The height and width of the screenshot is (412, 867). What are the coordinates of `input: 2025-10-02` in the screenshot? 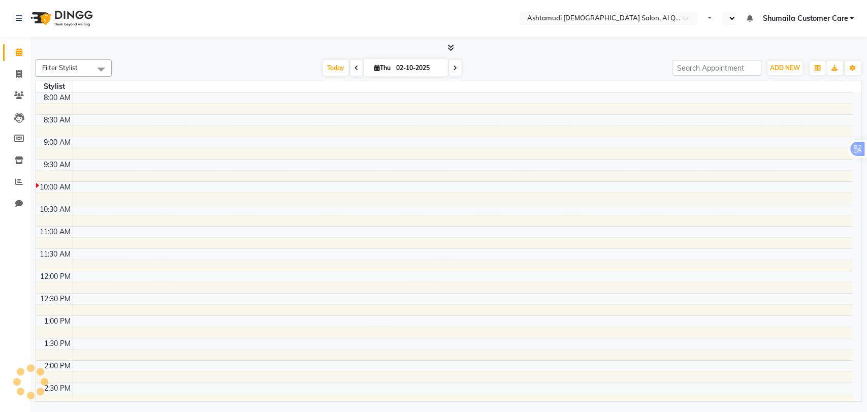 It's located at (419, 68).